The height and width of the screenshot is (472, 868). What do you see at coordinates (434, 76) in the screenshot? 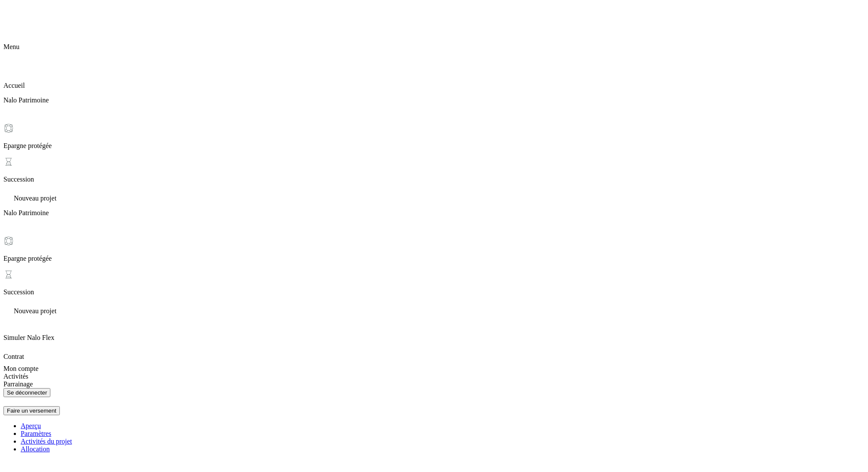
I see `div: Accueil` at bounding box center [434, 76].